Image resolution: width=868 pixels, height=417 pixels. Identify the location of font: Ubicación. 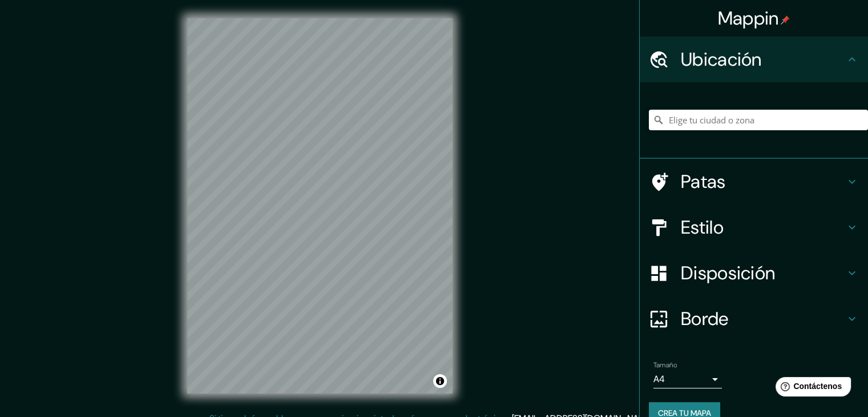
(721, 60).